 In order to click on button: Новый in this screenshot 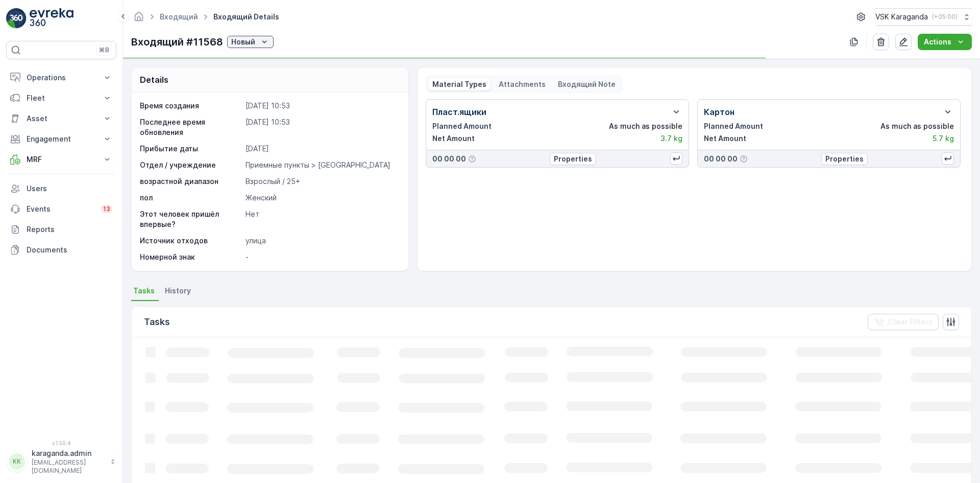, I will do `click(250, 42)`.